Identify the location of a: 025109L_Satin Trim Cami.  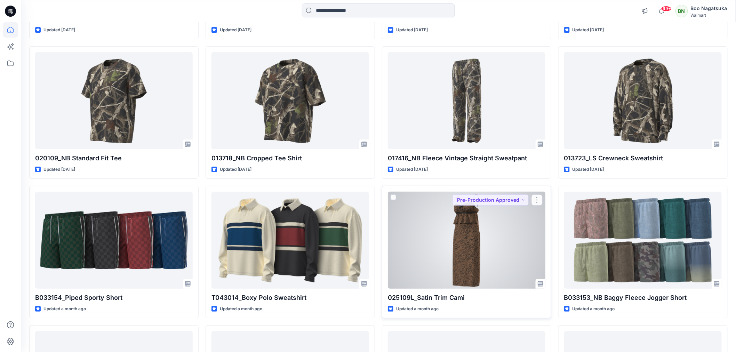
(466, 240).